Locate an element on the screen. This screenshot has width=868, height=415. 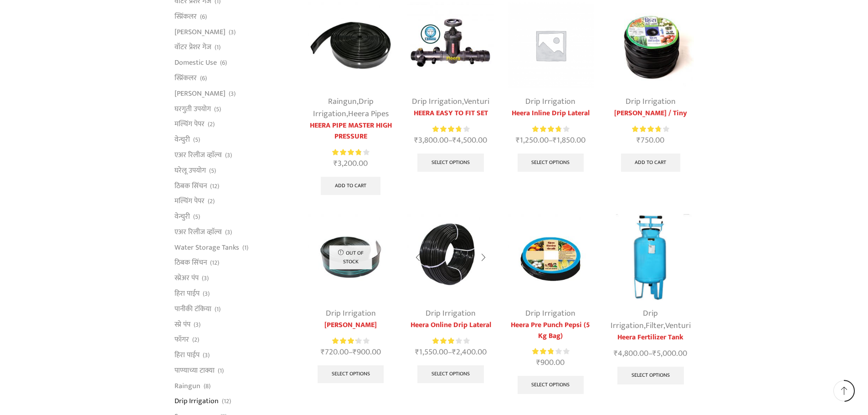
a: Select options for “Heera Fertilizer Tank” is located at coordinates (651, 375).